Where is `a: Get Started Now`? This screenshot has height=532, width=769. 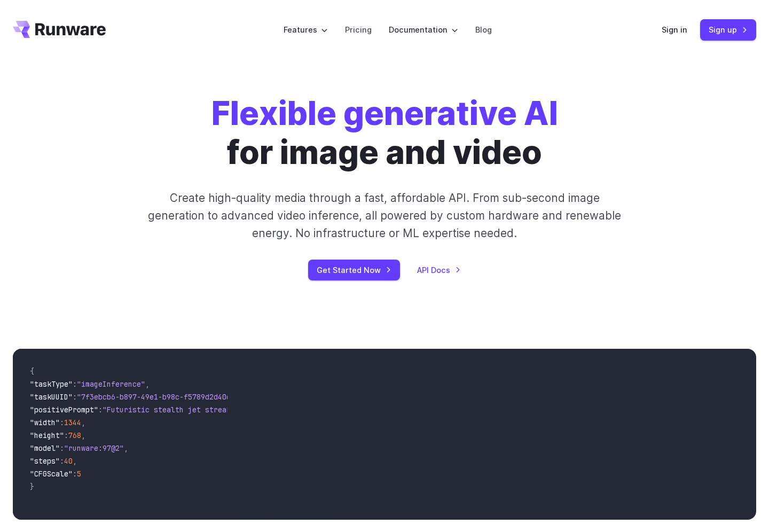 a: Get Started Now is located at coordinates (354, 269).